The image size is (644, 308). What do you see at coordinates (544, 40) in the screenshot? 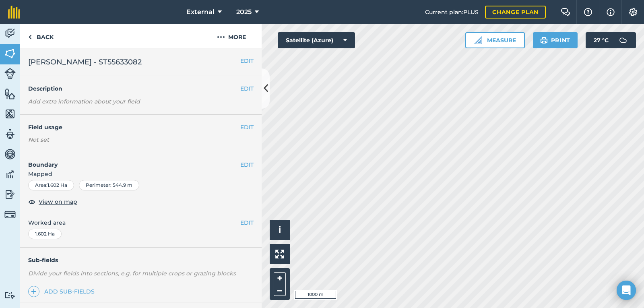
I see `img: svg+xml;base64,PHN2ZyB4bWxucz0iaHR0cDovL3d3dy53My5vcmcvMjAwMC9zdmciIHdpZHRoPSIxOSIgaGVpZ2h0PSIyNC...` at bounding box center [544, 40].